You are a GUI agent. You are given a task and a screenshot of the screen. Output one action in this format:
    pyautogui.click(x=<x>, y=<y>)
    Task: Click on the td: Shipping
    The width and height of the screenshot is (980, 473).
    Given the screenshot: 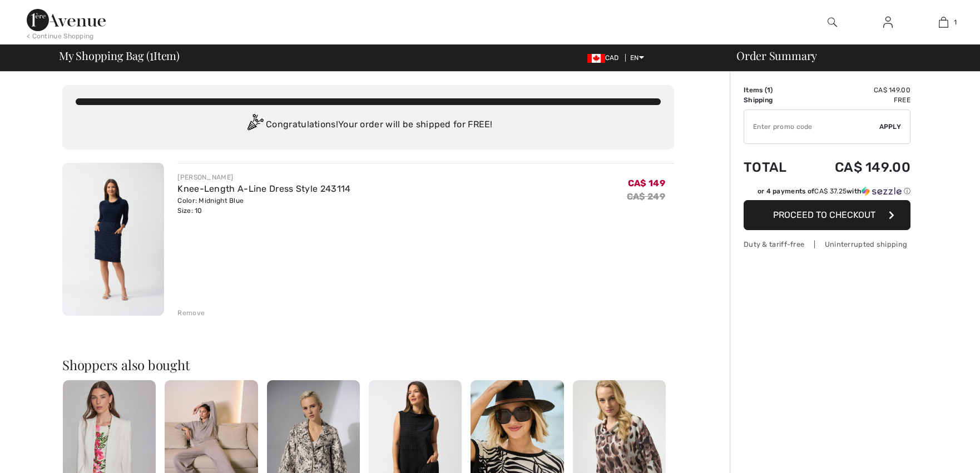 What is the action you would take?
    pyautogui.click(x=774, y=100)
    